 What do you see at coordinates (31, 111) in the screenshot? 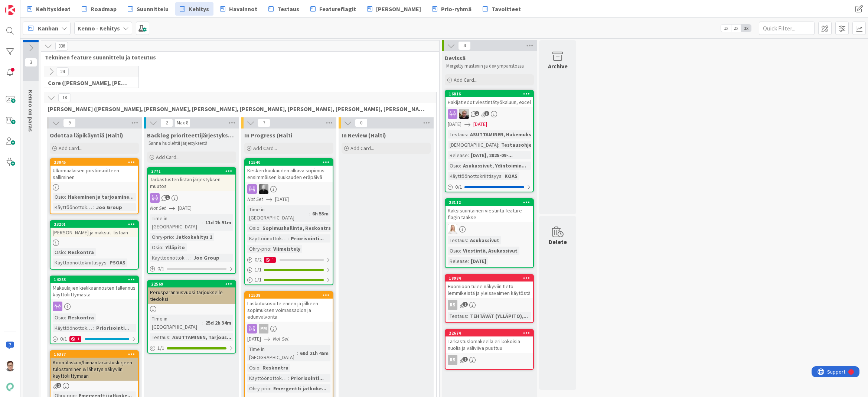
I see `span: Kenno on paras` at bounding box center [31, 111].